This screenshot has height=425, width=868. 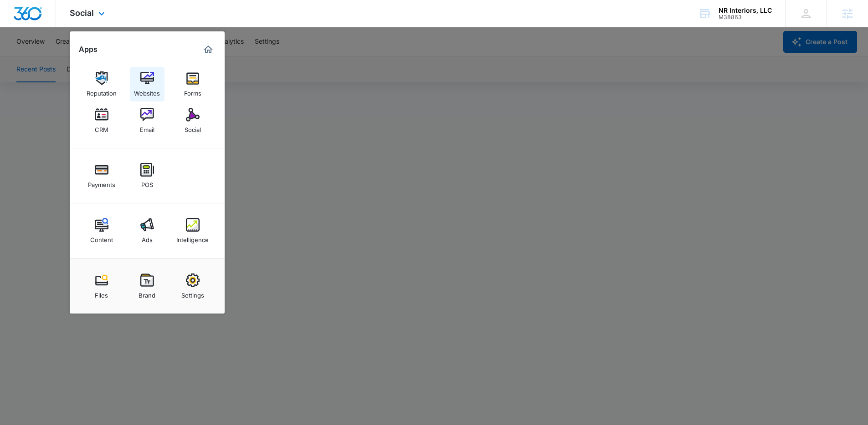 I want to click on span: Social, so click(x=82, y=13).